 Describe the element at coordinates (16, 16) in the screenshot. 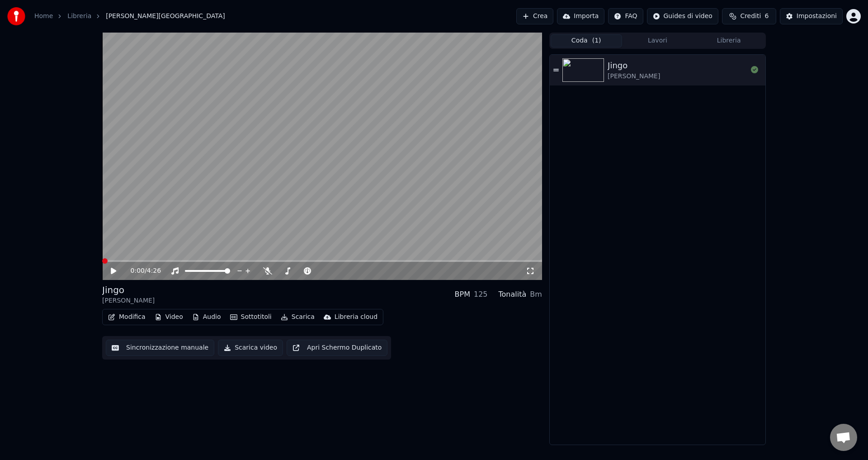

I see `img: youka` at that location.